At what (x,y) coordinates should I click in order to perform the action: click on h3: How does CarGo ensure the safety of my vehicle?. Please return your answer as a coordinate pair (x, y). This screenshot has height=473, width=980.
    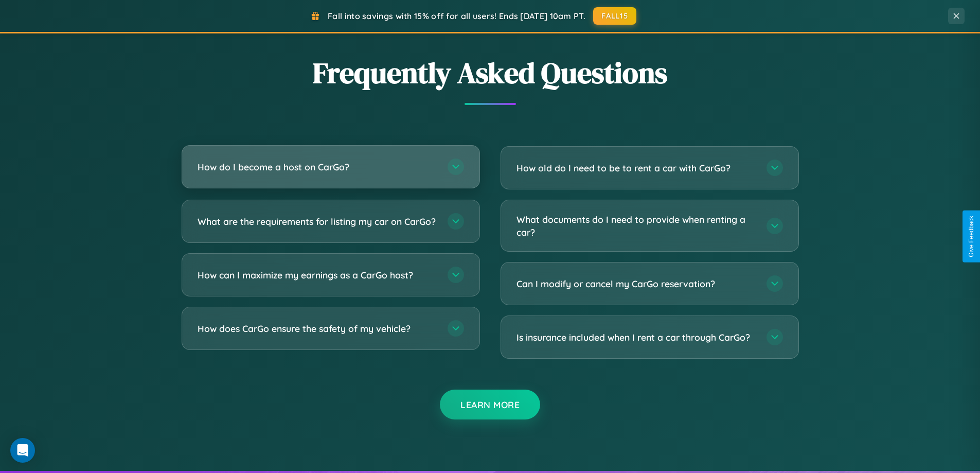
    Looking at the image, I should click on (317, 328).